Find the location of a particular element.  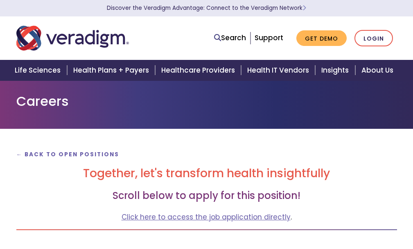

a: About Us is located at coordinates (380, 70).